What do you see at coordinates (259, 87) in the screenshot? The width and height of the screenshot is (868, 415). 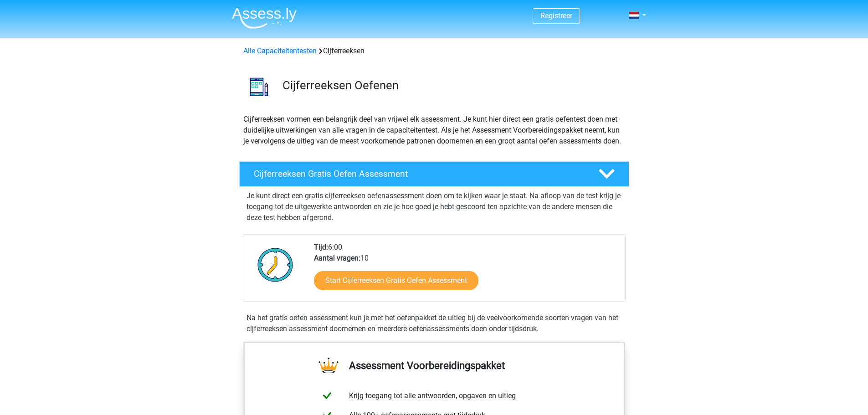 I see `img: cijferreeksen` at bounding box center [259, 87].